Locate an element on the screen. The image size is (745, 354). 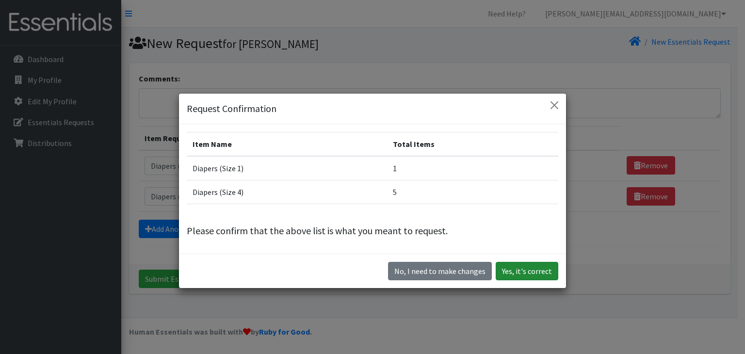
td: Diapers (Size 1) is located at coordinates (287, 168).